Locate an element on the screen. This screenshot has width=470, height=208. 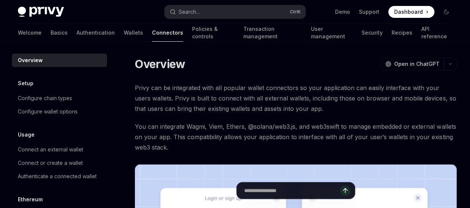
a: Basics is located at coordinates (59, 33).